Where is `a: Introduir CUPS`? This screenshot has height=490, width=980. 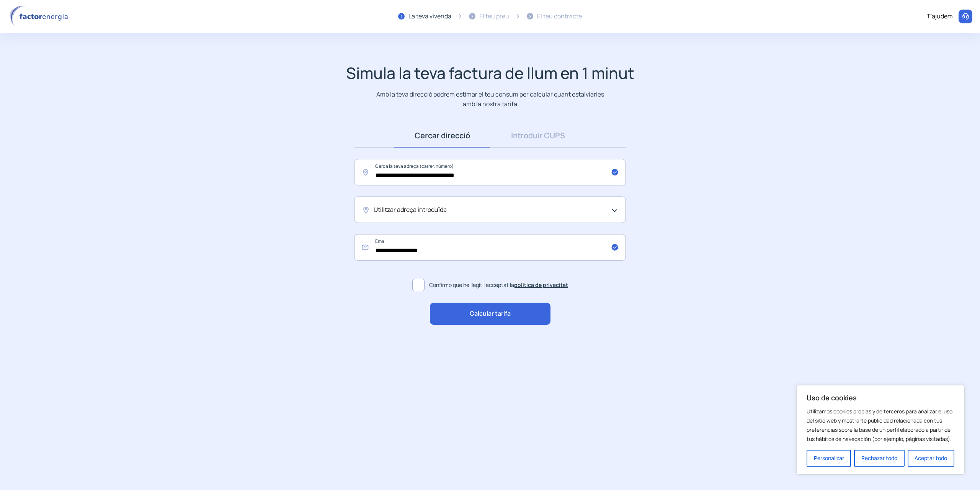
a: Introduir CUPS is located at coordinates (538, 135).